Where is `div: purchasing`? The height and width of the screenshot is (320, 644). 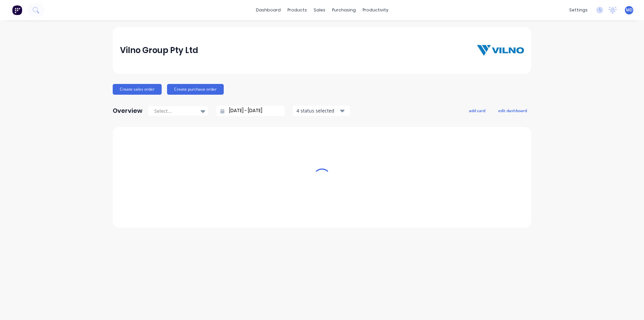
div: purchasing is located at coordinates (344, 10).